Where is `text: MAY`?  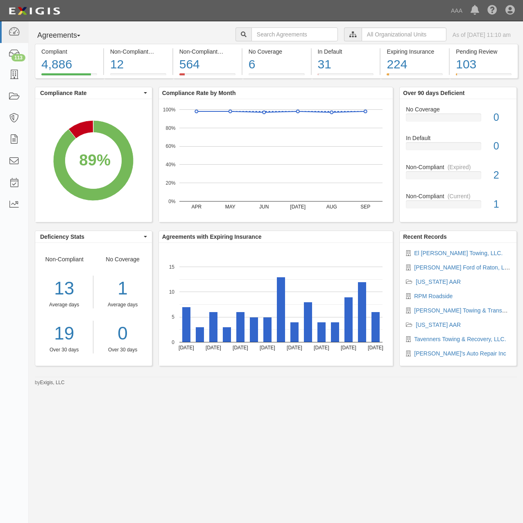 text: MAY is located at coordinates (230, 207).